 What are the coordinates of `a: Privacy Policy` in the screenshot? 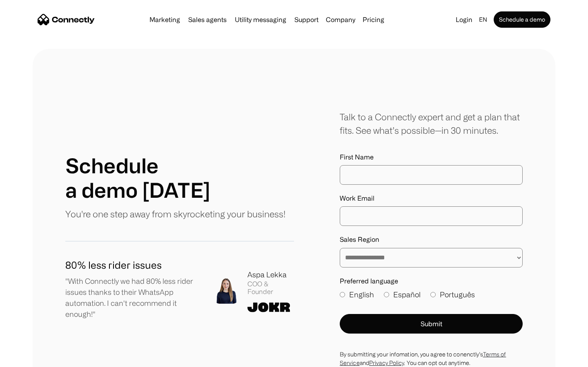 It's located at (386, 363).